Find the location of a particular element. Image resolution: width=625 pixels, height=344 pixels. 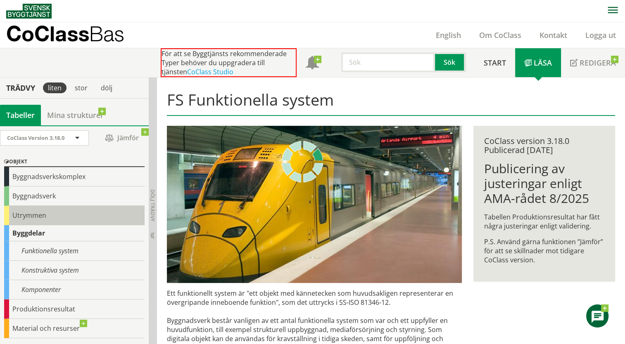

span: Redigera is located at coordinates (597, 63).